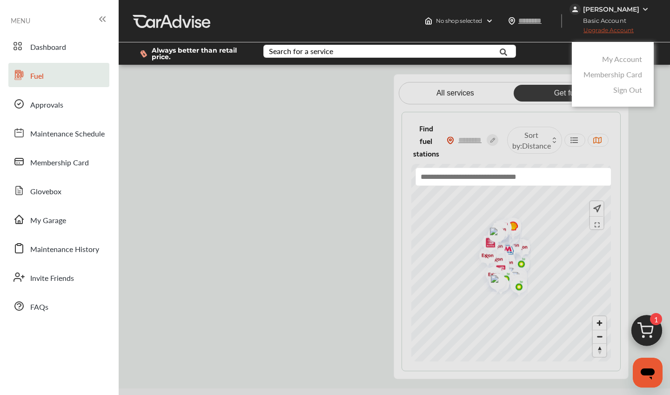 This screenshot has width=670, height=395. I want to click on a: Invite Friends, so click(59, 277).